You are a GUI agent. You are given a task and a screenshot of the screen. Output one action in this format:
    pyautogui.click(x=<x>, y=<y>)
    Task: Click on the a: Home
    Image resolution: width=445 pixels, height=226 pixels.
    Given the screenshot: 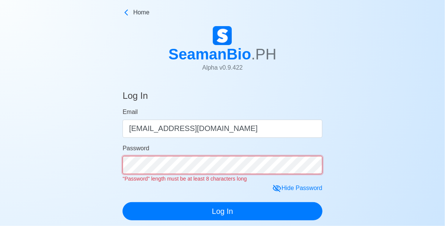 What is the action you would take?
    pyautogui.click(x=222, y=13)
    